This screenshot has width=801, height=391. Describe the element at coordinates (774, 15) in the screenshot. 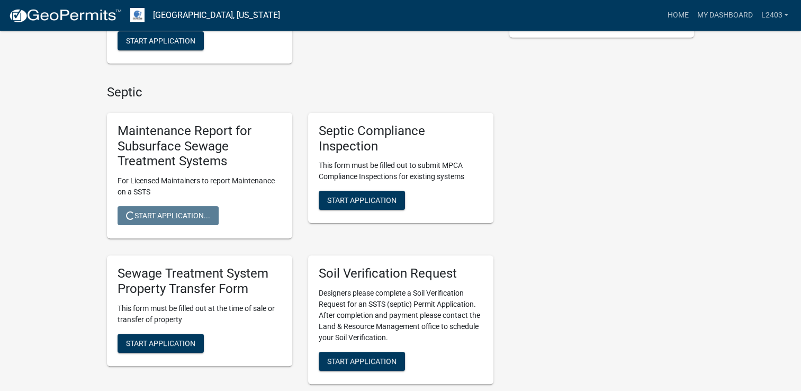

I see `a: L2403` at that location.